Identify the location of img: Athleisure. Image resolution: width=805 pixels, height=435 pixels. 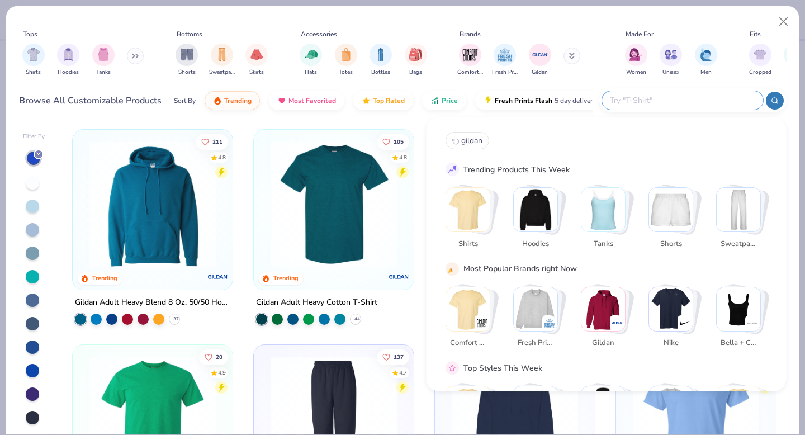
(738, 408).